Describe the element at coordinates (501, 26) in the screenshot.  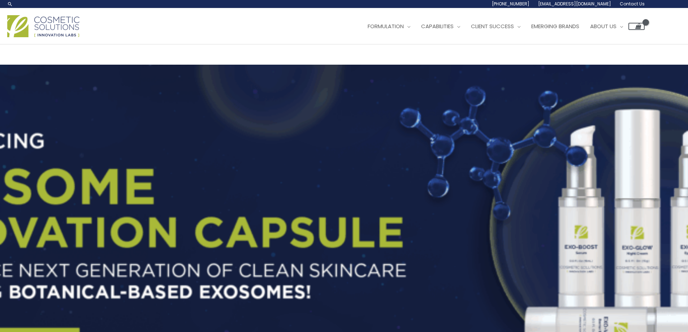
I see `nav: Site Navigation` at that location.